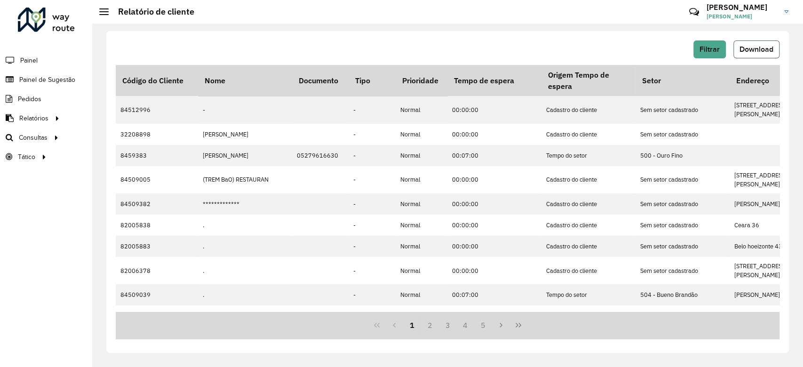  What do you see at coordinates (157, 270) in the screenshot?
I see `td: 82006378` at bounding box center [157, 270].